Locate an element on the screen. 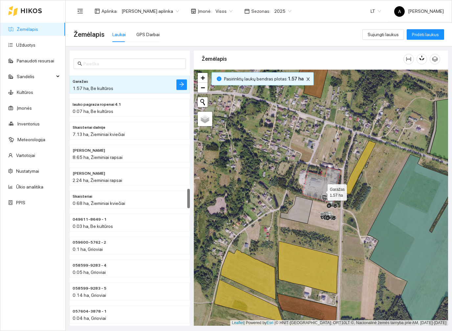 The width and height of the screenshot is (452, 331). span: 2025 is located at coordinates (283, 11).